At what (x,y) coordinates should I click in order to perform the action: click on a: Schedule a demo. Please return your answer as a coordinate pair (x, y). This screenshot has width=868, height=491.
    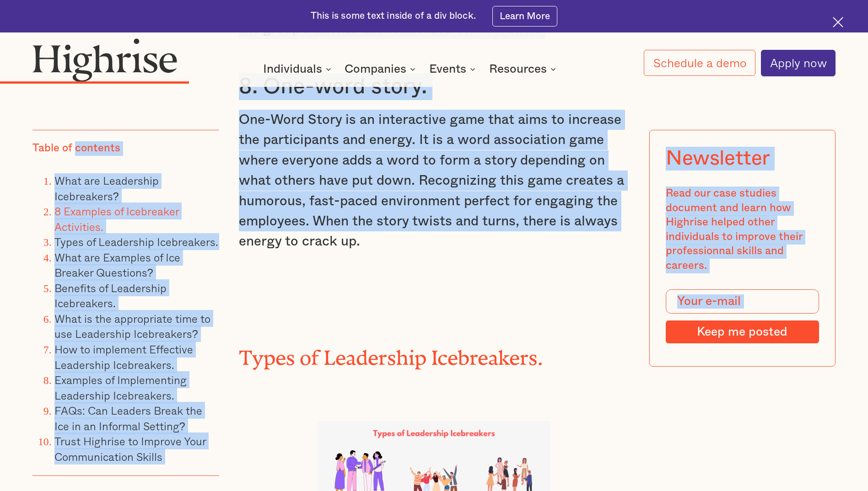
    Looking at the image, I should click on (699, 63).